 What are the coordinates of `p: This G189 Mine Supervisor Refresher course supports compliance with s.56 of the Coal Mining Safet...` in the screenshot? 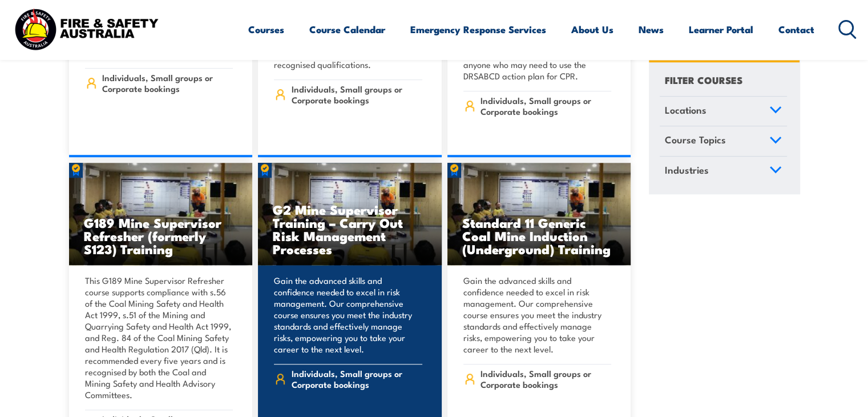 It's located at (159, 337).